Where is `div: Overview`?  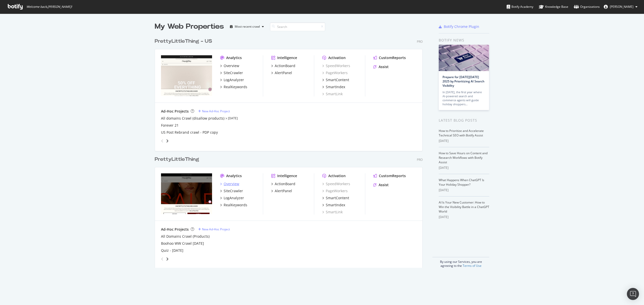 div: Overview is located at coordinates (231, 184).